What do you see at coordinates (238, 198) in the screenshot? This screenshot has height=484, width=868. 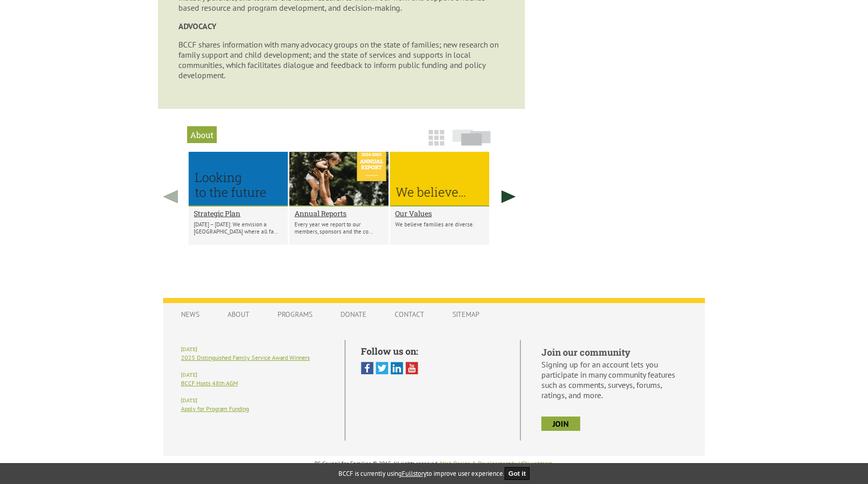 I see `li: Strategic Plan` at bounding box center [238, 198].